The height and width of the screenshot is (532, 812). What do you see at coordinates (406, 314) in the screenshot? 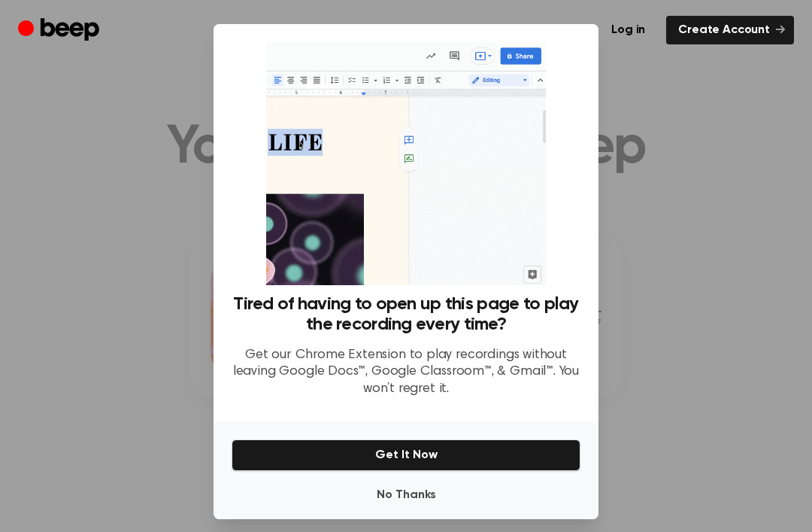
I see `h3: Tired of having to open up this page to play the recording every time?` at bounding box center [406, 314].